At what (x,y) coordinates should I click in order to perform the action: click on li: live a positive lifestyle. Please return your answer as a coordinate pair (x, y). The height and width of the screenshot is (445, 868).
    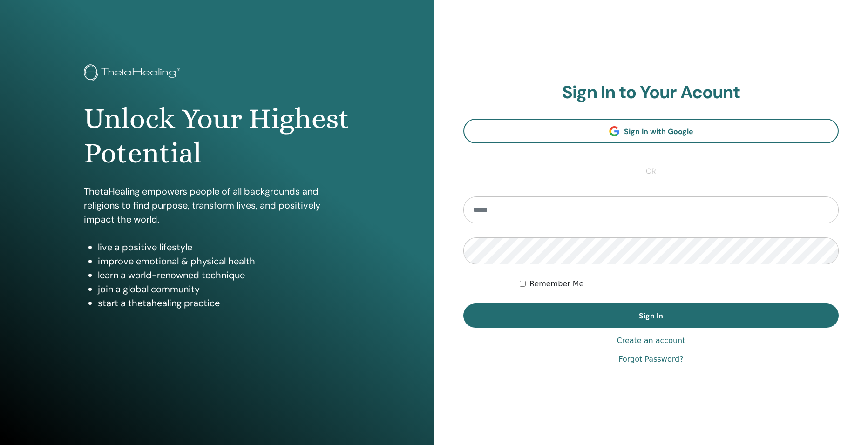
    Looking at the image, I should click on (224, 247).